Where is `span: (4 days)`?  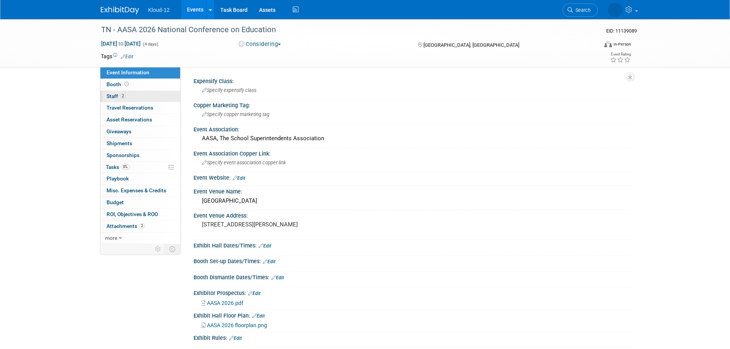 span: (4 days) is located at coordinates (150, 44).